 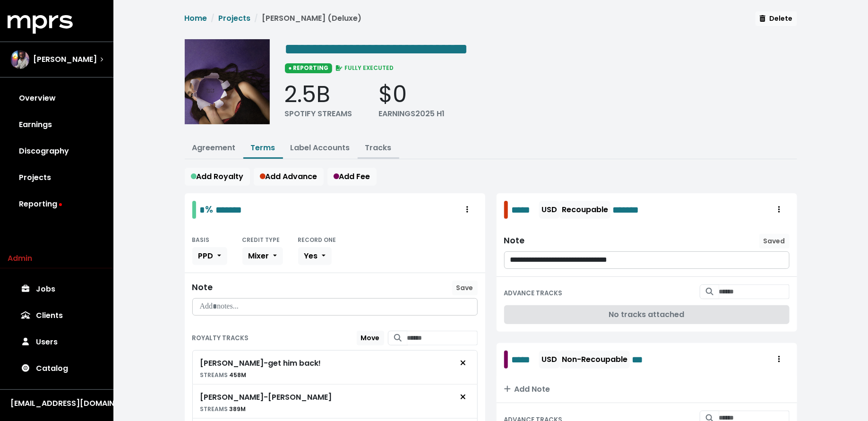 I want to click on small: ADVANCE TRACKS, so click(x=533, y=293).